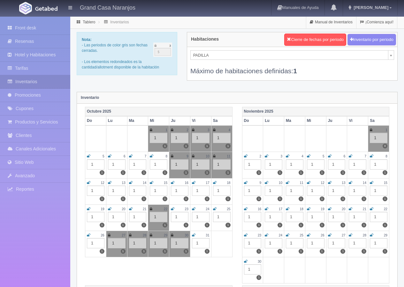  What do you see at coordinates (46, 8) in the screenshot?
I see `img: Getabed` at bounding box center [46, 8].